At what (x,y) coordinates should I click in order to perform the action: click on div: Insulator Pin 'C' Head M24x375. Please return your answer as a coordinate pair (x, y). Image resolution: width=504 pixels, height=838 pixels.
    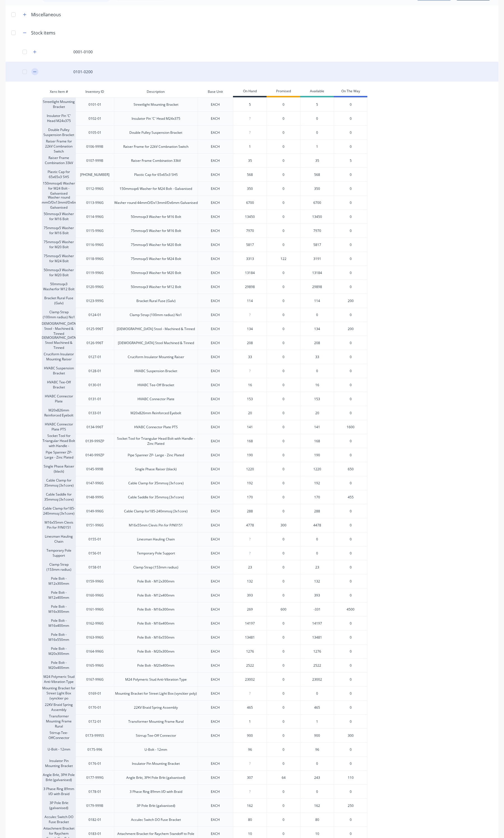
    Looking at the image, I should click on (156, 119).